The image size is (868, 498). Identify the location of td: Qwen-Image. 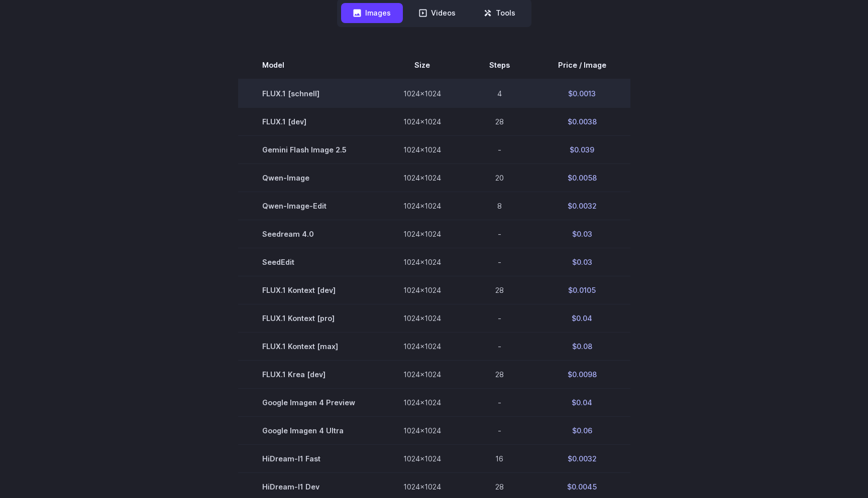
(308, 177).